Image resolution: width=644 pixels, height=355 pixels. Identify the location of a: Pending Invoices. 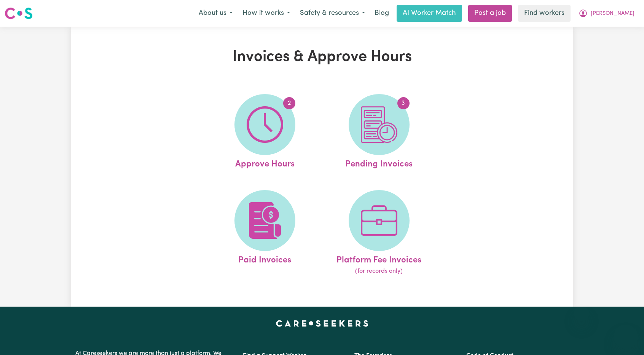
(379, 133).